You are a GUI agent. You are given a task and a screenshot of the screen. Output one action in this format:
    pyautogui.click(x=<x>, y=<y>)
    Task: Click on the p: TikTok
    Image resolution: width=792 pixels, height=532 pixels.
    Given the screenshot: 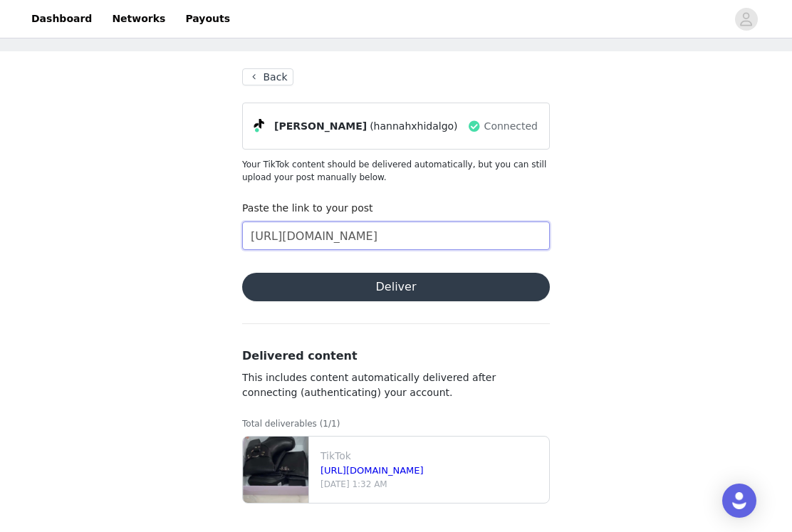 What is the action you would take?
    pyautogui.click(x=432, y=456)
    